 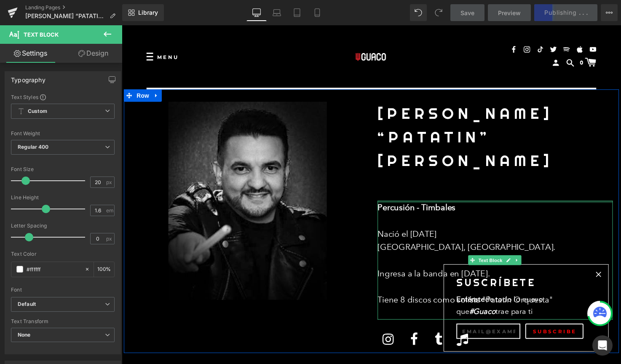 What do you see at coordinates (45, 32) in the screenshot?
I see `span: Menu` at bounding box center [45, 32].